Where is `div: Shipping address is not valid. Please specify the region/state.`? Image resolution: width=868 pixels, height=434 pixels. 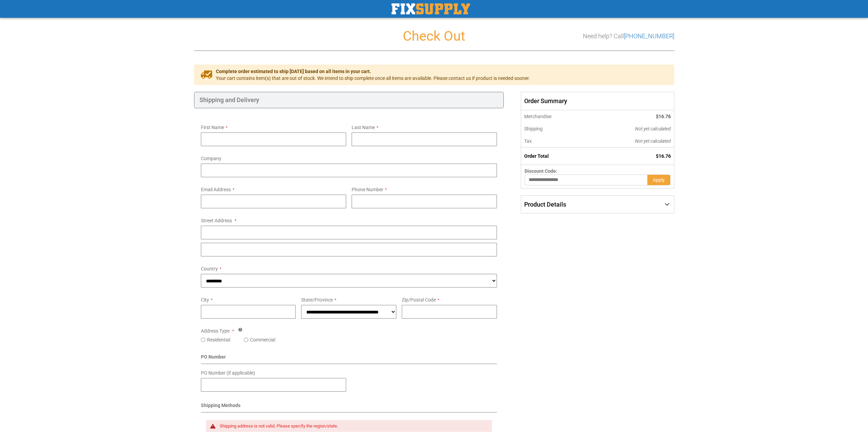 div: Shipping address is not valid. Please specify the region/state. is located at coordinates (352, 426).